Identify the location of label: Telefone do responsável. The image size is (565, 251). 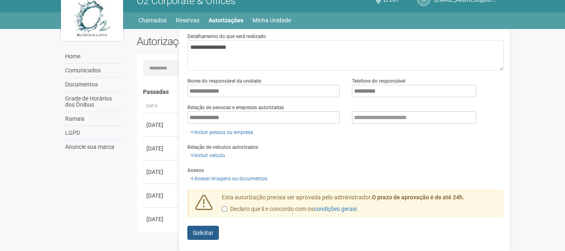
(378, 81).